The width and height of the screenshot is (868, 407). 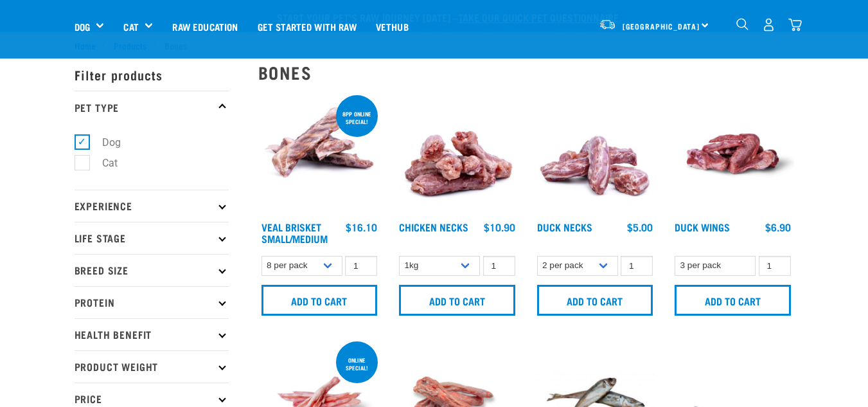 I want to click on img: user.png, so click(x=768, y=25).